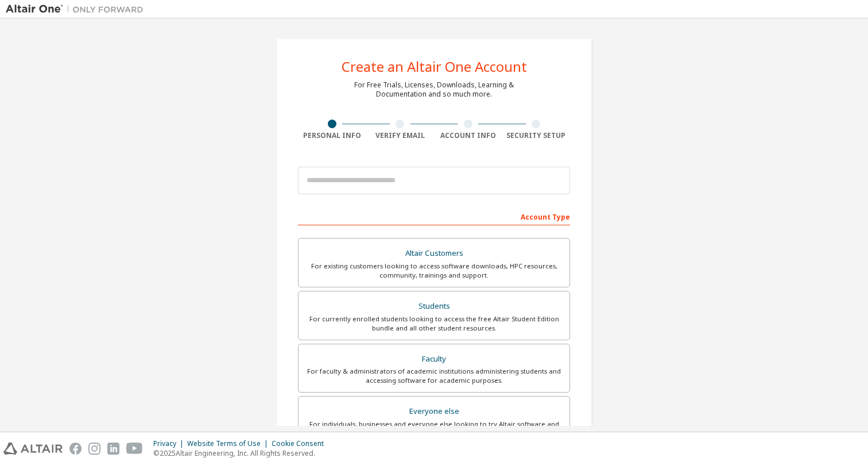 This screenshot has width=868, height=465. I want to click on img: Altair One, so click(77, 9).